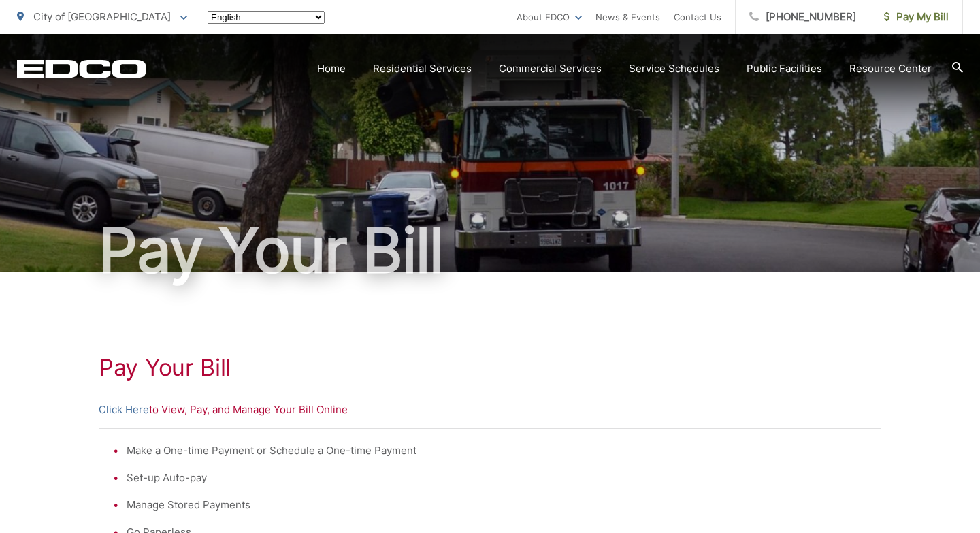 This screenshot has width=980, height=533. Describe the element at coordinates (698, 17) in the screenshot. I see `a: Contact Us` at that location.